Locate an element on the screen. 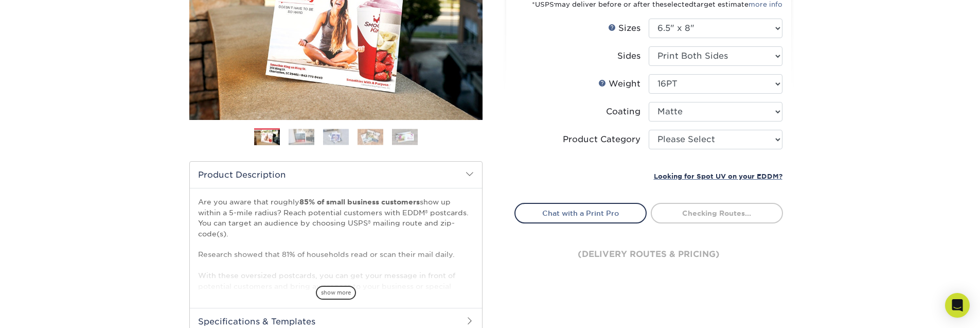 The image size is (980, 328). div: Open Intercom Messenger is located at coordinates (957, 306).